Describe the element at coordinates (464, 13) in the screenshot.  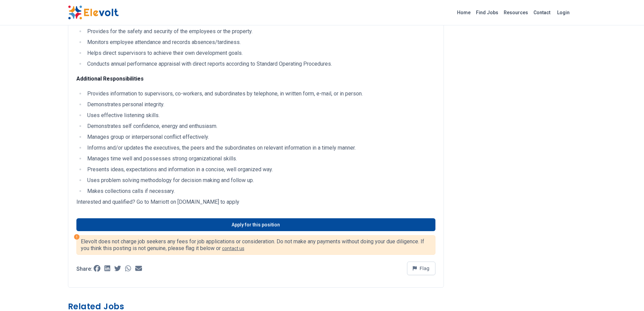
I see `a: Home` at that location.